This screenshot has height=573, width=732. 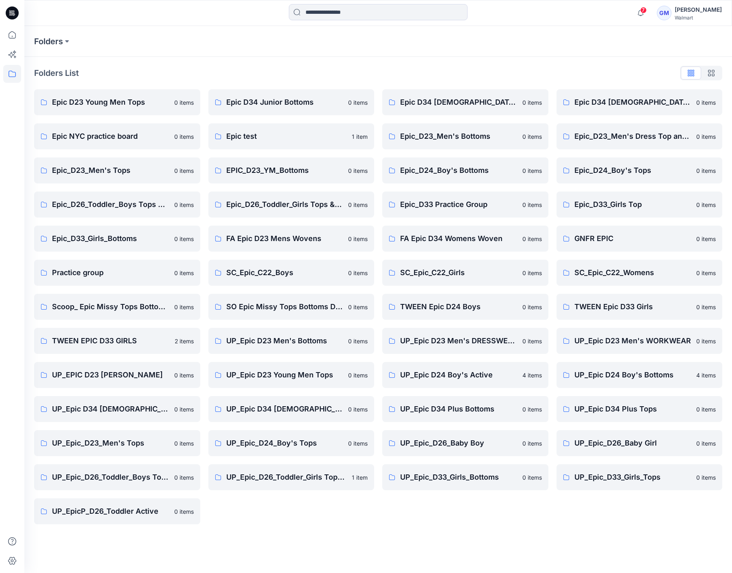 I want to click on a: UP_Epic_D24_Boy's Tops0 items, so click(x=291, y=443).